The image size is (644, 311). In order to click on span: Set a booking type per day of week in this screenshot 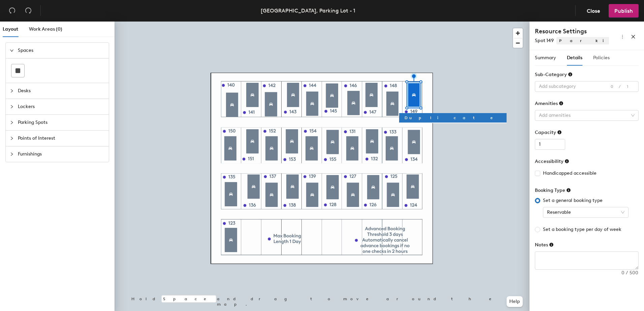, I will do `click(582, 229)`.